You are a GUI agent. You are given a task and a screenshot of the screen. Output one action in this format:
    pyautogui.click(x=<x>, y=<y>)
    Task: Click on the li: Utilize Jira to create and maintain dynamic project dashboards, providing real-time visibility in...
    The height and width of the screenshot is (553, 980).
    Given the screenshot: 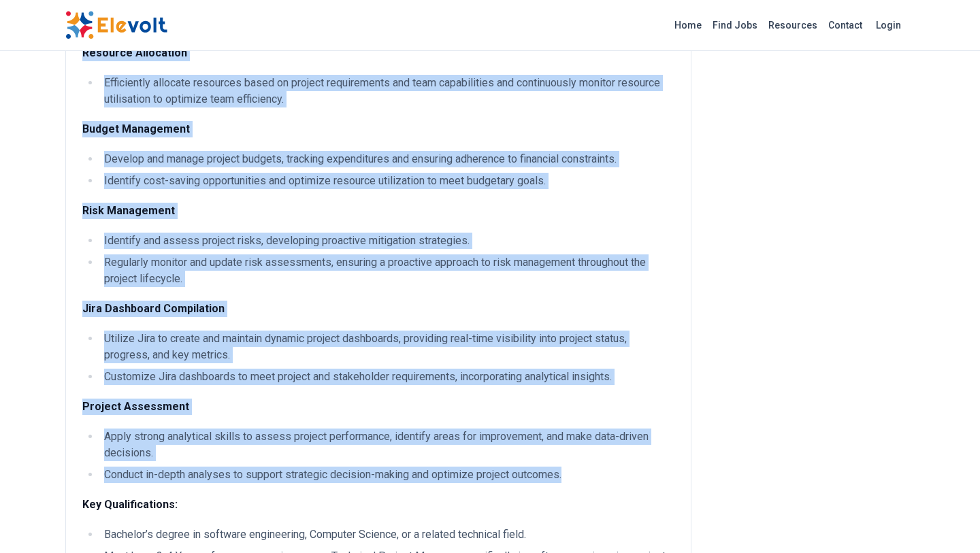 What is the action you would take?
    pyautogui.click(x=387, y=347)
    